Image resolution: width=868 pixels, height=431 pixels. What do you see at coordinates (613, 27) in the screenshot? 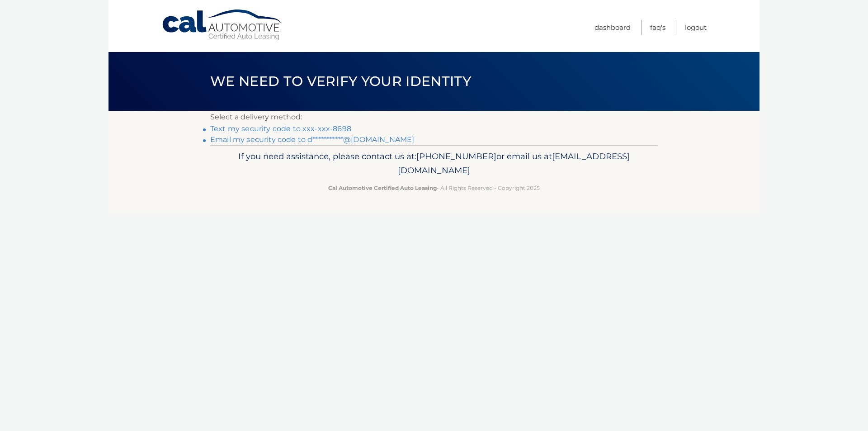
I see `a: Dashboard` at bounding box center [613, 27].